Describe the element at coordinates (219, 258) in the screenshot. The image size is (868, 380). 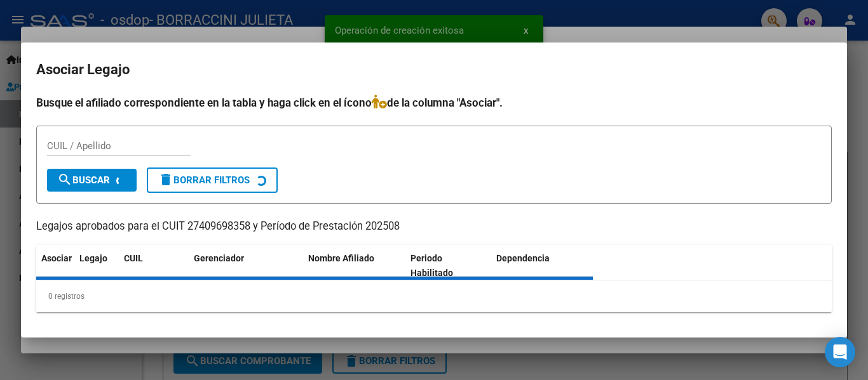
I see `span: Gerenciador` at that location.